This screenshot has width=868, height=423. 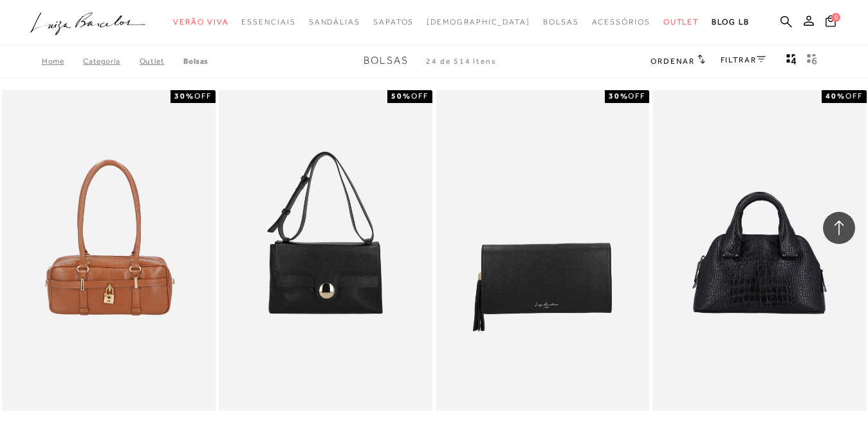 What do you see at coordinates (812, 61) in the screenshot?
I see `button: gridText6Desc` at bounding box center [812, 61].